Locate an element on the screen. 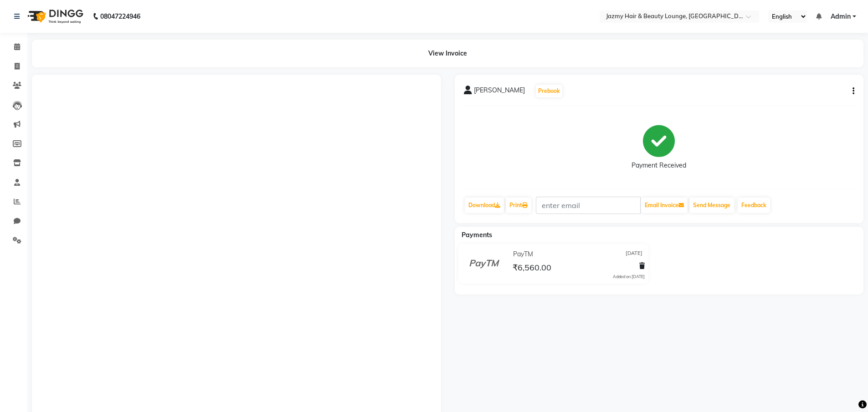 The width and height of the screenshot is (868, 412). input: enter email is located at coordinates (589, 206).